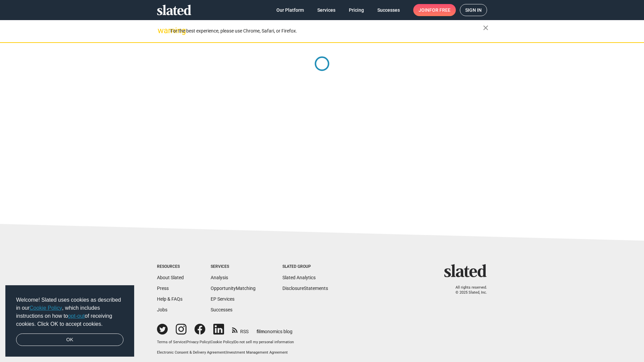 The image size is (644, 362). What do you see at coordinates (70, 321) in the screenshot?
I see `div: cookieconsent` at bounding box center [70, 321].